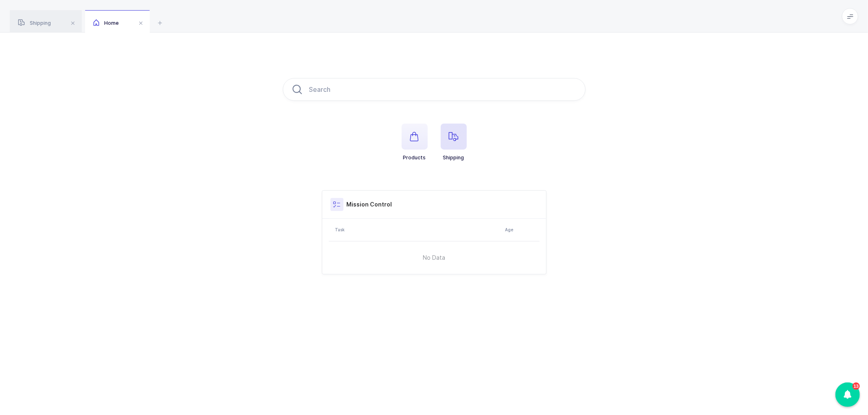 This screenshot has height=415, width=868. I want to click on div: Task, so click(418, 230).